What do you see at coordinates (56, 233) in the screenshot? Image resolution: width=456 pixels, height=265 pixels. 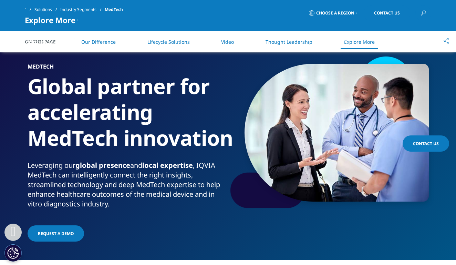 I see `a: Request a demo` at bounding box center [56, 233].